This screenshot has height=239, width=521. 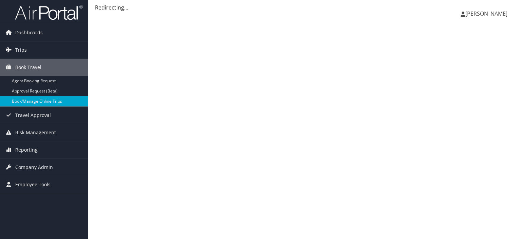 I want to click on span: Risk Management, so click(x=36, y=132).